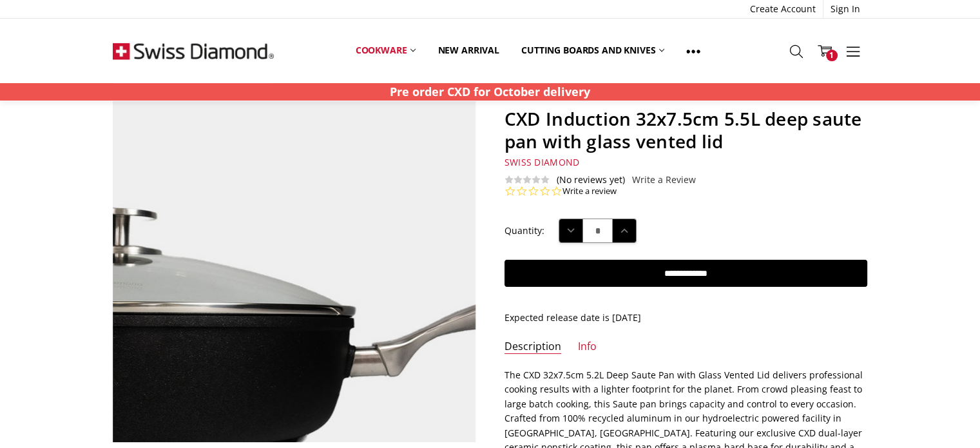 Image resolution: width=980 pixels, height=448 pixels. Describe the element at coordinates (686, 130) in the screenshot. I see `h1: CXD Induction 32x7.5cm 5.5L deep saute pan with glass vented lid` at that location.